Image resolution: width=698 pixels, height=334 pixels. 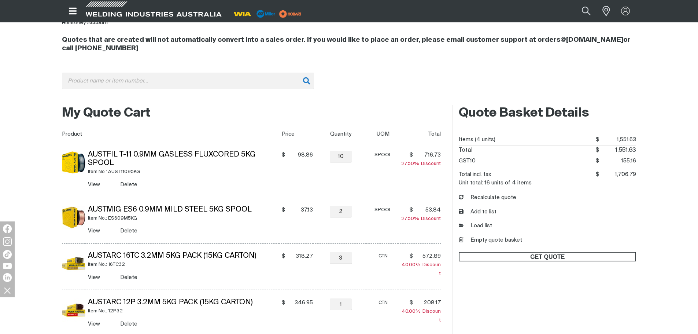 I want to click on span: 1,706.79, so click(x=617, y=174).